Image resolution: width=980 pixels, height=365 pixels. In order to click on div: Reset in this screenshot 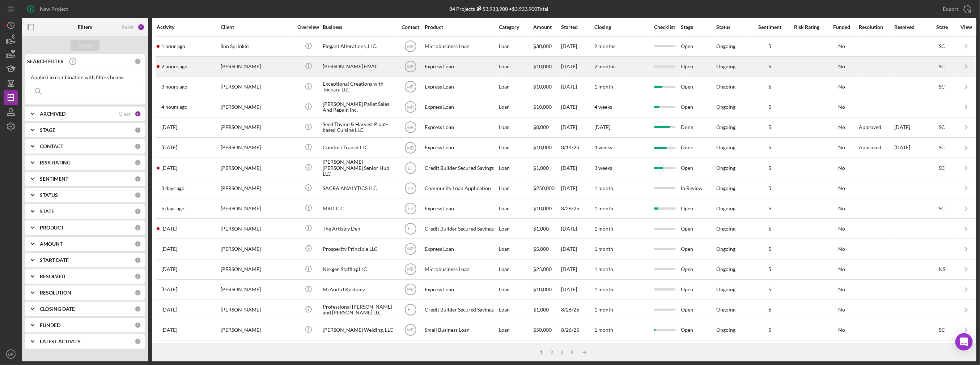, I will do `click(128, 27)`.